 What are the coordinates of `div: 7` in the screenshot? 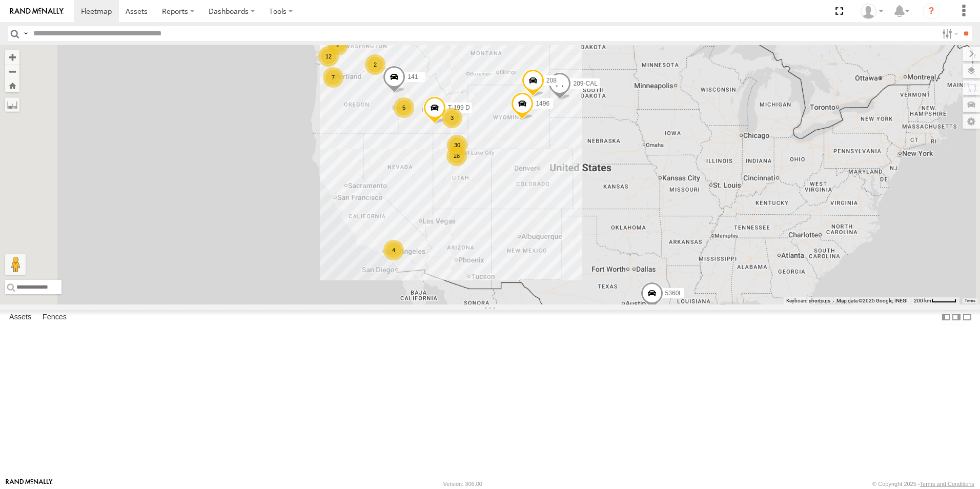 It's located at (333, 77).